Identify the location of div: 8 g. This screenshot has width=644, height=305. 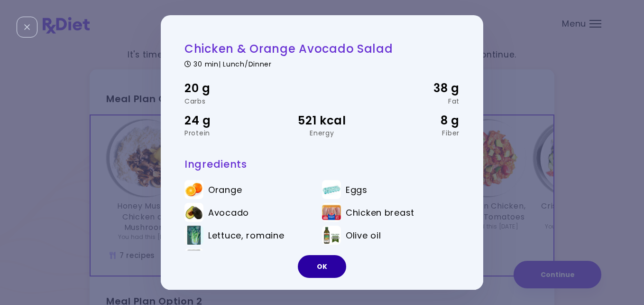
(414, 120).